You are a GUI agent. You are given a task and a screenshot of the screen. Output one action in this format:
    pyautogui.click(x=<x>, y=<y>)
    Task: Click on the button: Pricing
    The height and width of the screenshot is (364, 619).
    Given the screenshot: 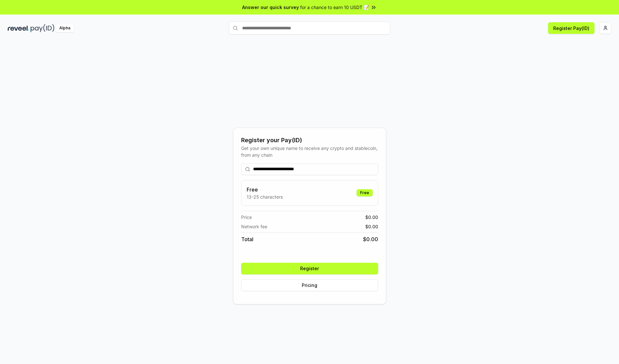 What is the action you would take?
    pyautogui.click(x=310, y=285)
    